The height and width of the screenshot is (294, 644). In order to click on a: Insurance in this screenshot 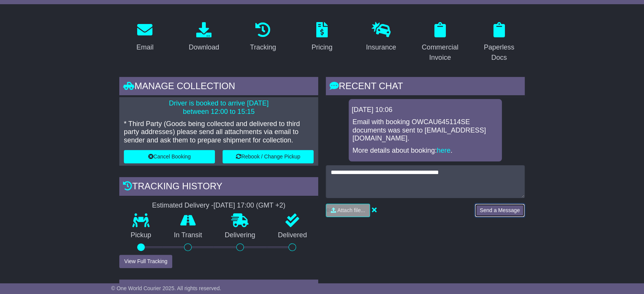, I will do `click(381, 37)`.